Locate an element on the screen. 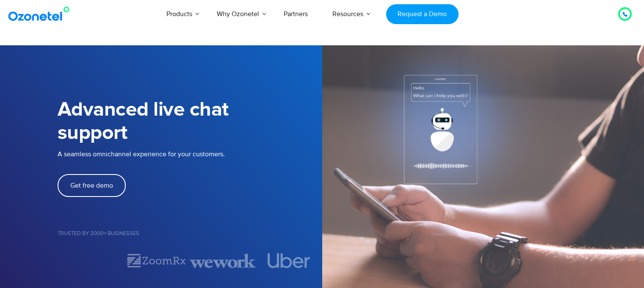 This screenshot has height=288, width=644. div: 4 of 7 is located at coordinates (289, 261).